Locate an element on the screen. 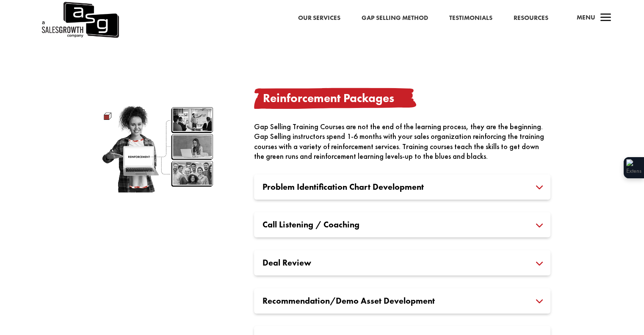  h3: Problem Identification Chart Development is located at coordinates (402, 187).